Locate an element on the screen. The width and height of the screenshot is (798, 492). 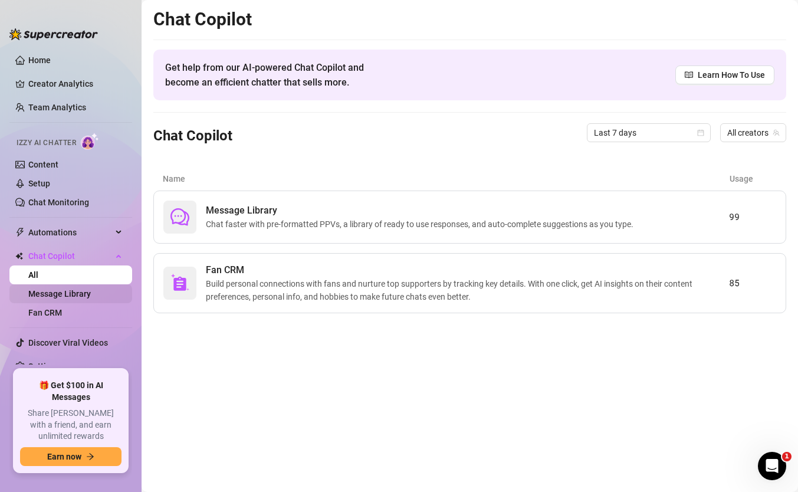
img: logo-BBDzfeDw.svg is located at coordinates (54, 34).